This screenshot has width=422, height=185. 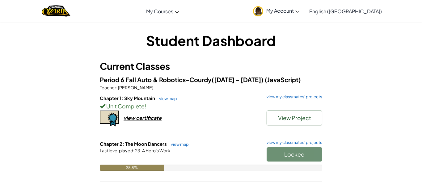 What do you see at coordinates (283, 11) in the screenshot?
I see `span: My Account` at bounding box center [283, 11].